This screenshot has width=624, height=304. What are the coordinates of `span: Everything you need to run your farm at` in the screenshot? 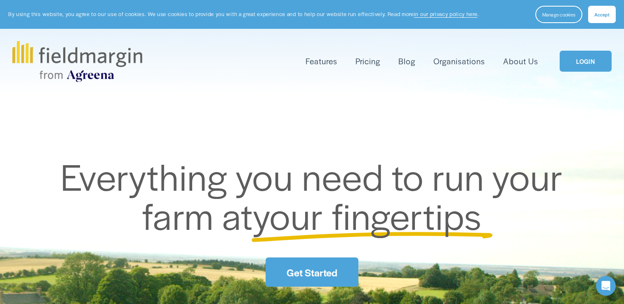 It's located at (316, 195).